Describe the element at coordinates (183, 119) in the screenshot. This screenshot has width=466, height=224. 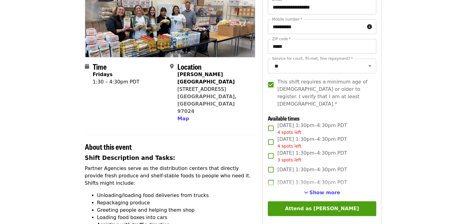
I see `button: Map` at that location.